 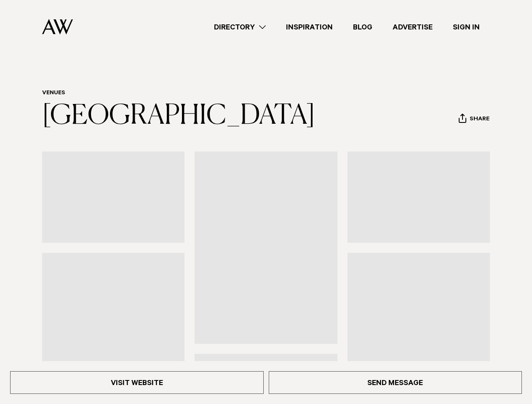 I want to click on a: Directory, so click(x=240, y=27).